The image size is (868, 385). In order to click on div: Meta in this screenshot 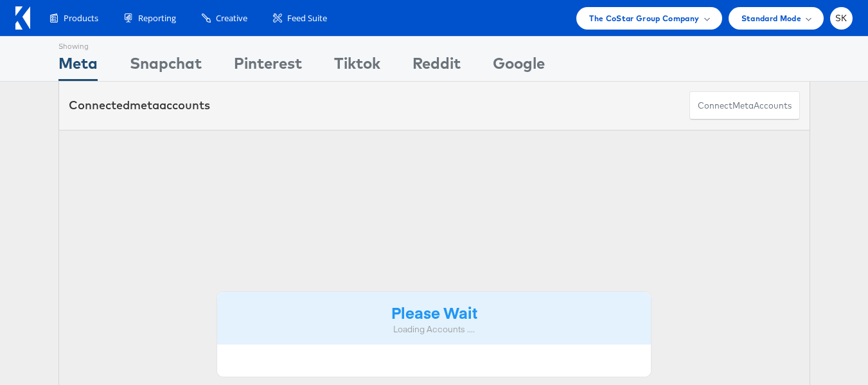, I will do `click(78, 66)`.